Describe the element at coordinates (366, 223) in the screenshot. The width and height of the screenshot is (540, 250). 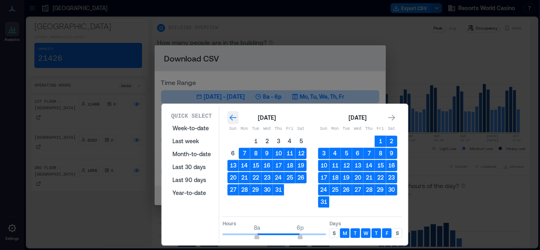
I see `p: Days` at that location.